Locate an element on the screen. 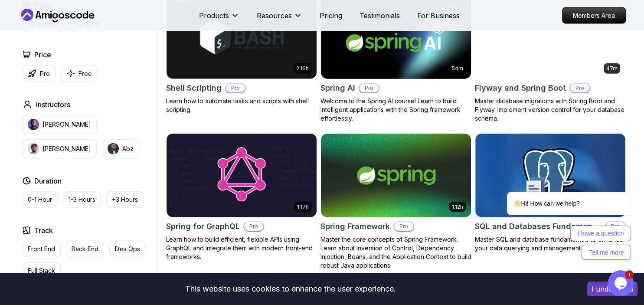 The width and height of the screenshot is (644, 305). p: Front End is located at coordinates (41, 249).